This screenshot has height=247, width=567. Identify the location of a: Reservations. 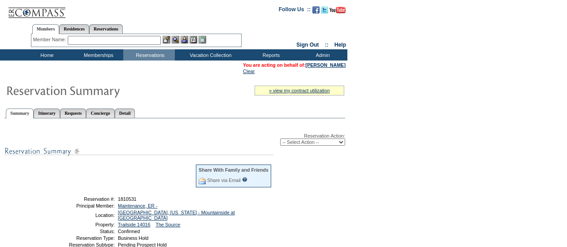
(106, 29).